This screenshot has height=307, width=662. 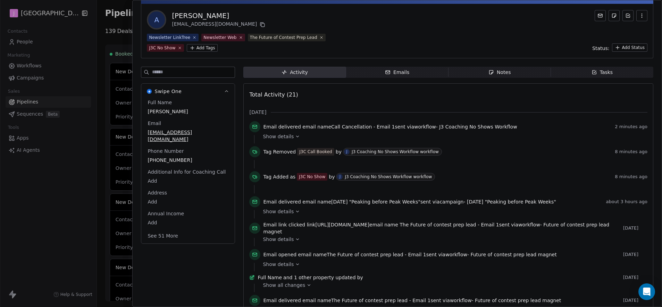 I want to click on img: Swipe One, so click(x=149, y=91).